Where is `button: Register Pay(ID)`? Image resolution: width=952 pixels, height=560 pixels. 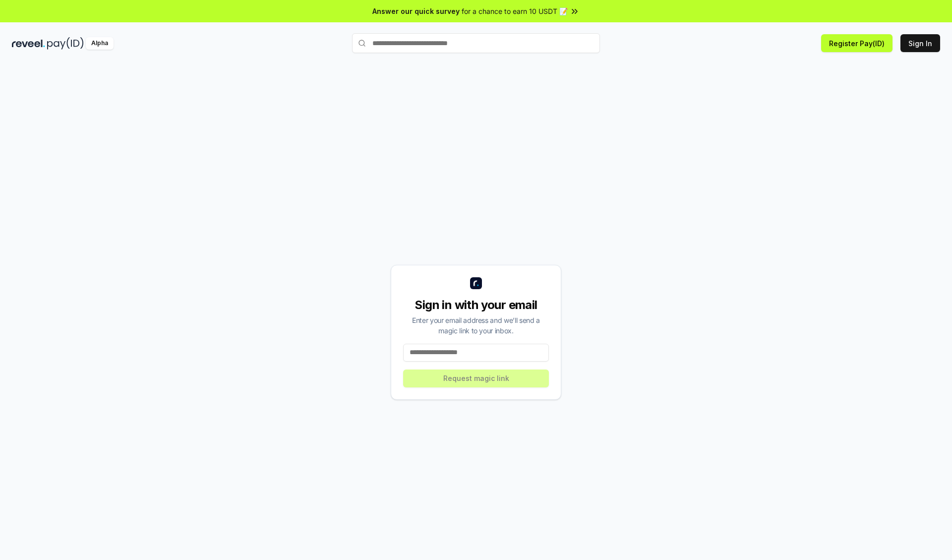 button: Register Pay(ID) is located at coordinates (857, 44).